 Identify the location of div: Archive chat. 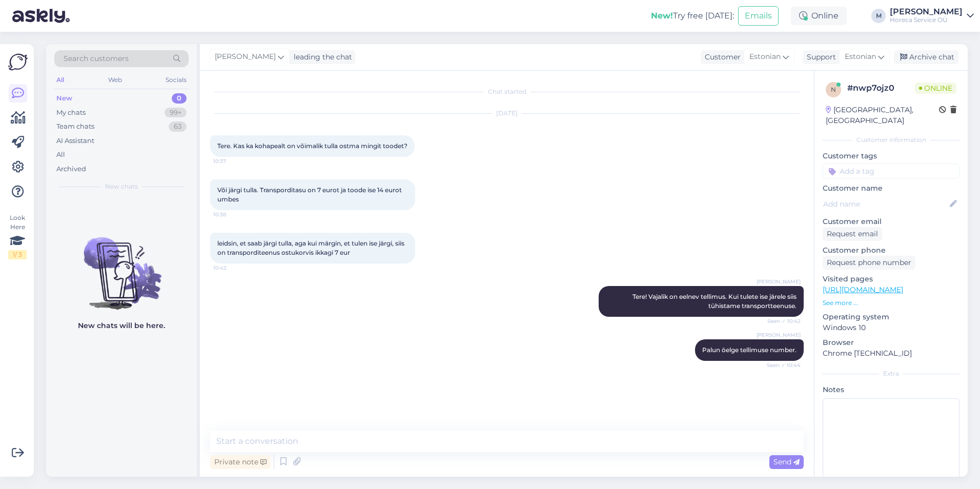
(926, 57).